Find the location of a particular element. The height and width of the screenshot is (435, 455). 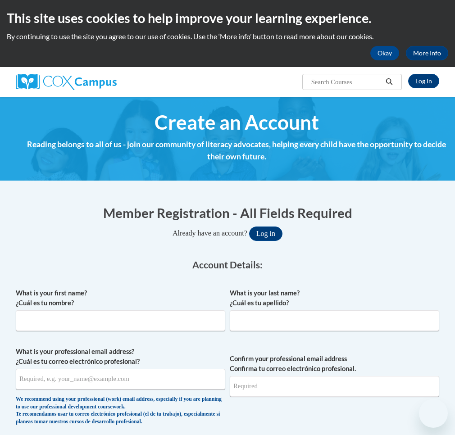

h4: Reading belongs to all of us - join our community of literacy advocates, helping every child have... is located at coordinates (237, 151).